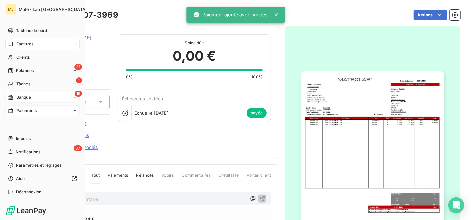 The width and height of the screenshot is (471, 220). What do you see at coordinates (96, 178) in the screenshot?
I see `span: Tout` at bounding box center [96, 178].